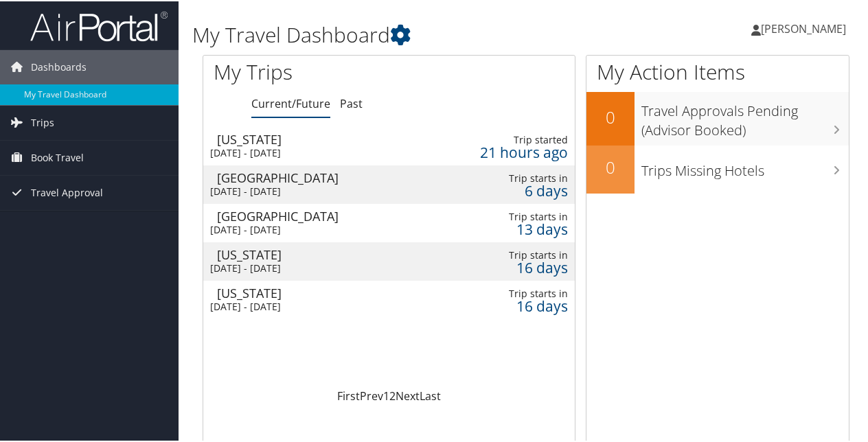 The image size is (868, 442). Describe the element at coordinates (512, 228) in the screenshot. I see `div: 13 days` at that location.